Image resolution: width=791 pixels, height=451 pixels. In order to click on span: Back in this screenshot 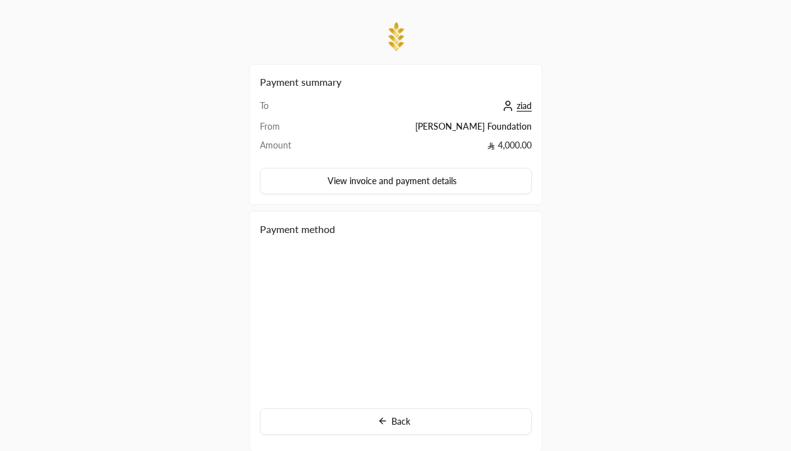, I will do `click(401, 421)`.